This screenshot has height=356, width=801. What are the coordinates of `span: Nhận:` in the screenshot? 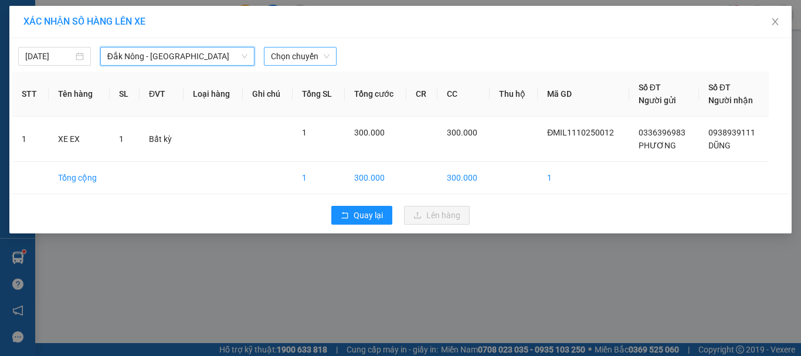 It's located at (151, 17).